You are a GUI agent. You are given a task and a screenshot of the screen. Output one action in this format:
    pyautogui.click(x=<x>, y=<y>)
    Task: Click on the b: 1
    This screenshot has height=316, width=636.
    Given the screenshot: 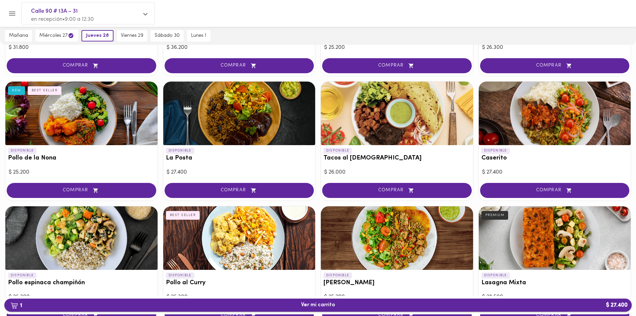 What is the action you would take?
    pyautogui.click(x=16, y=305)
    